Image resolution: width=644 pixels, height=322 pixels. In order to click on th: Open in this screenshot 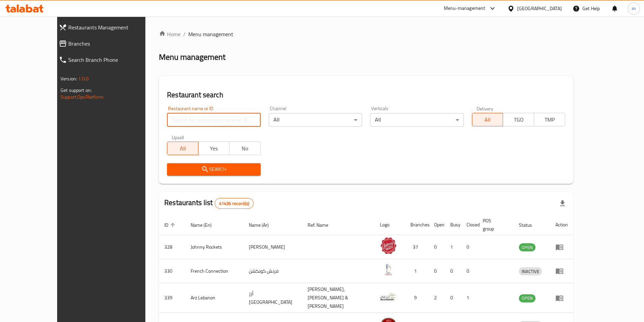, I will do `click(437, 225)`.